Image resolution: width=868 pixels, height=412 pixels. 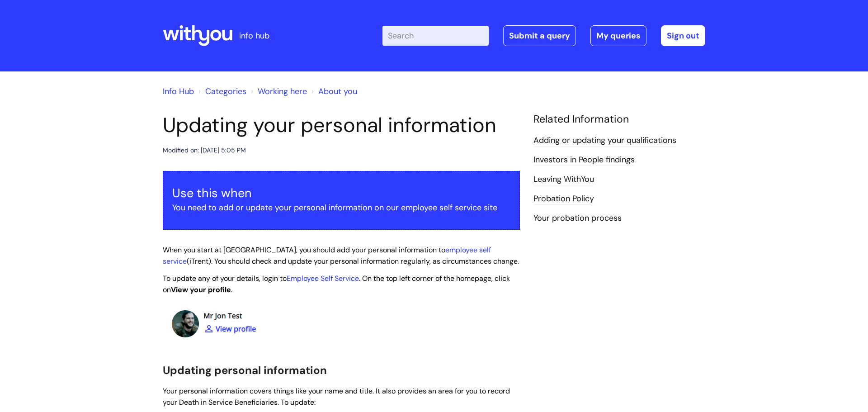 I want to click on a: Investors in People findings, so click(x=584, y=160).